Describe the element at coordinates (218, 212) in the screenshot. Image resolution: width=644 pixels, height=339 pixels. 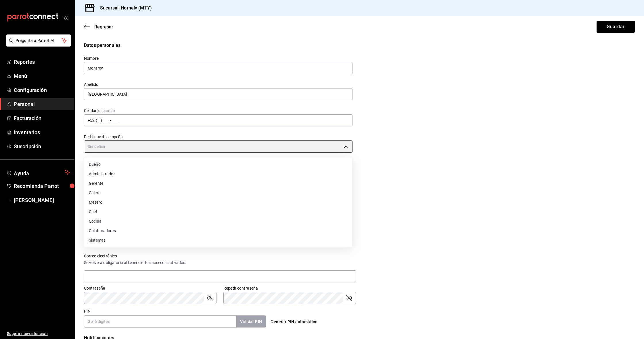
I see `li: Chef` at that location.